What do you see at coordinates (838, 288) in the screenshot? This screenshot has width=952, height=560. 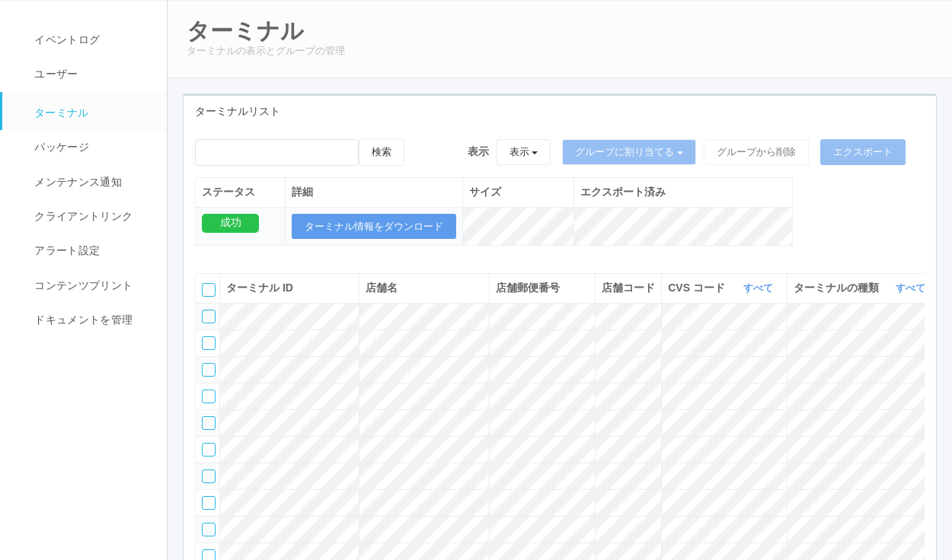 I see `span: ターミナルの種類` at bounding box center [838, 288].